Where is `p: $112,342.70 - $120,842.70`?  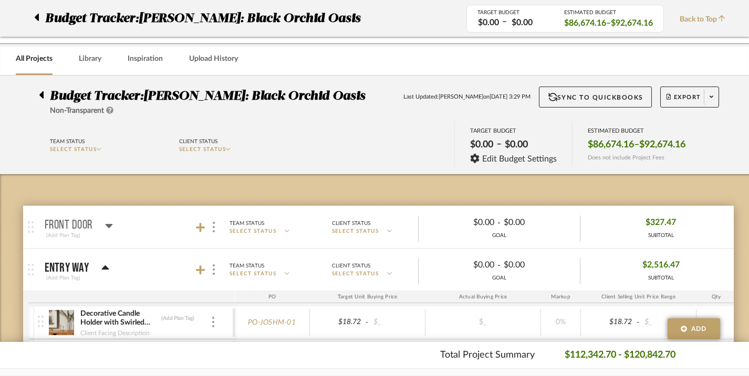
p: $112,342.70 - $120,842.70 is located at coordinates (619, 355).